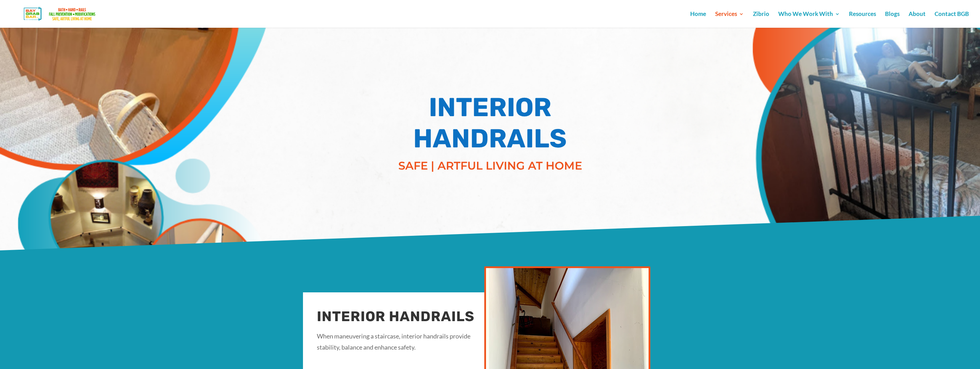  Describe the element at coordinates (490, 125) in the screenshot. I see `h1: INTERIOR HANDRAILS` at that location.